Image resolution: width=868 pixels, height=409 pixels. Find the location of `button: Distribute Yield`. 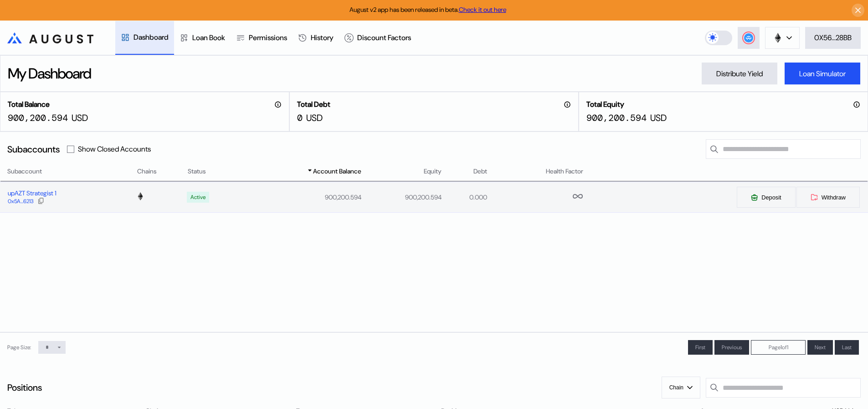

button: Distribute Yield is located at coordinates (740, 74).